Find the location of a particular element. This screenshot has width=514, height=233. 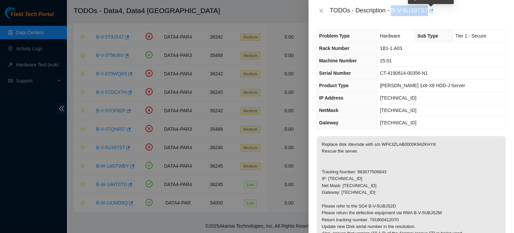

span: Tier 1 - Secure is located at coordinates (471, 36).